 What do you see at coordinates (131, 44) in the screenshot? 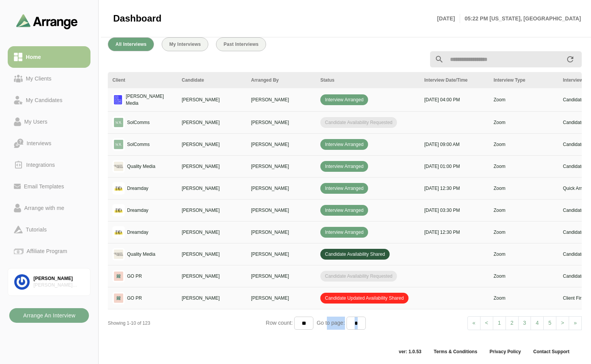
I see `button: All Interviews` at bounding box center [131, 44].